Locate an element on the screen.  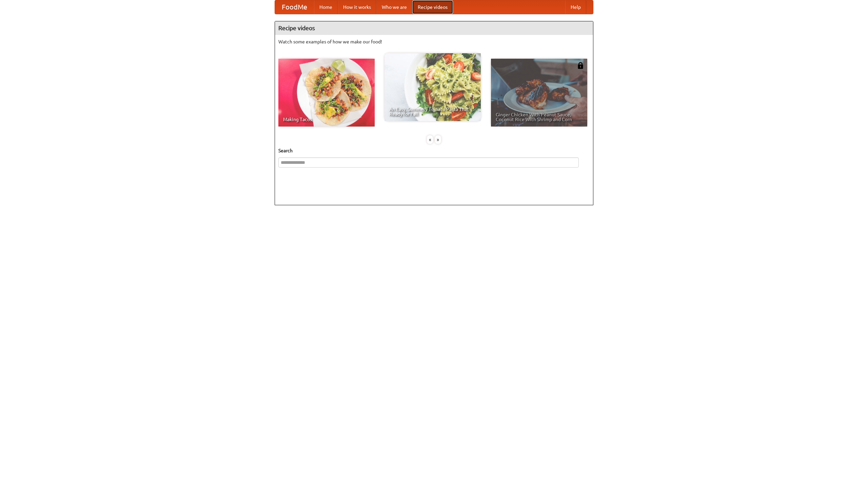
span: An Easy, Summery Tomato Pasta That's Ready for Fall is located at coordinates (433, 111).